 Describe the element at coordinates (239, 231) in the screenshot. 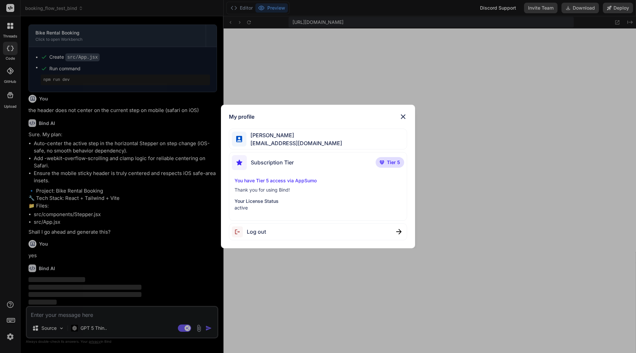

I see `img: logout` at that location.